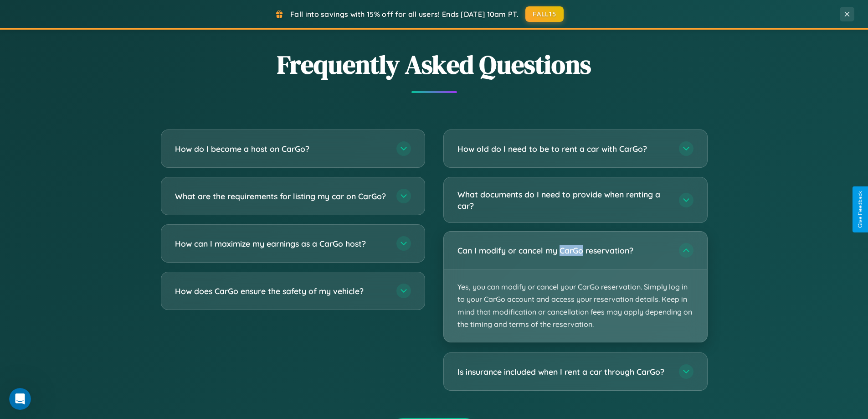  I want to click on p: Yes, you can modify or cancel your CarGo reservation. Simply log in to your CarGo account and acc..., so click(576, 305).